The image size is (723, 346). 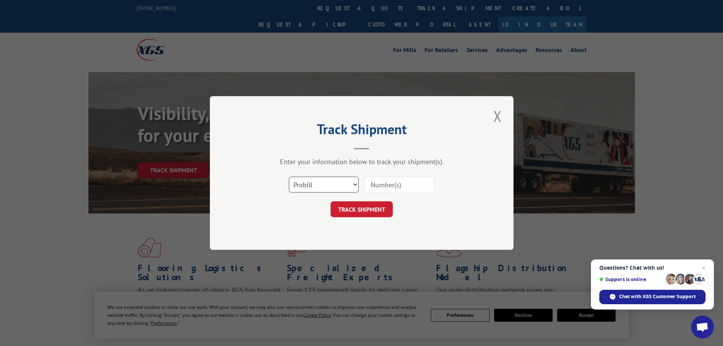 What do you see at coordinates (361, 131) in the screenshot?
I see `h2: Track Shipment` at bounding box center [361, 131].